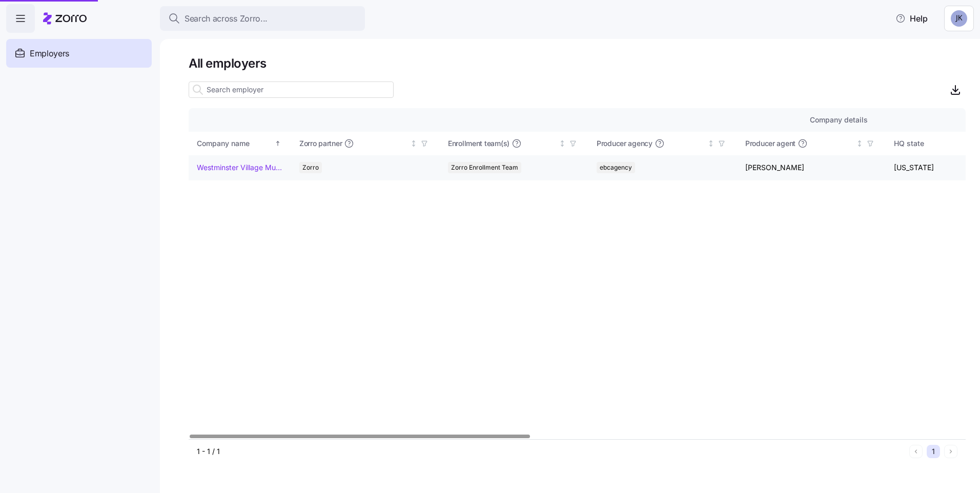 This screenshot has height=493, width=980. I want to click on a: Westminster Village Muncie, Inc., so click(240, 168).